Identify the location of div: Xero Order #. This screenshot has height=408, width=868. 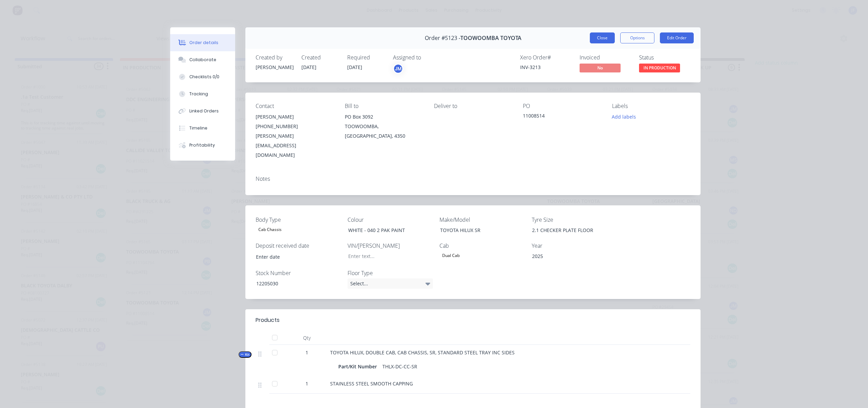
(545, 58).